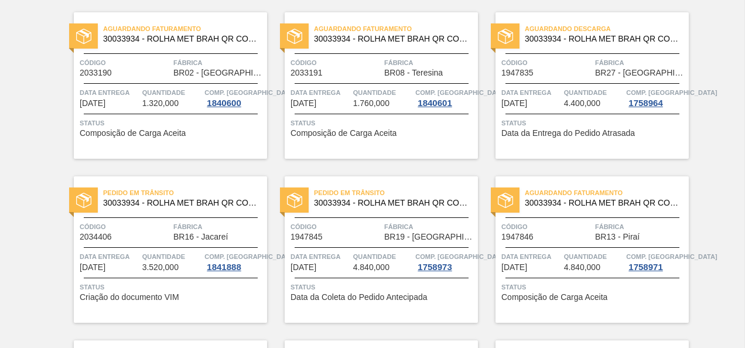 The image size is (745, 348). What do you see at coordinates (372, 249) in the screenshot?
I see `a: statusPedido em Trânsito30033934 - ROLHA MET BRAH QR CODE 021CX105Código1947845FábricaBR19 - [GEO...` at bounding box center [372, 249].